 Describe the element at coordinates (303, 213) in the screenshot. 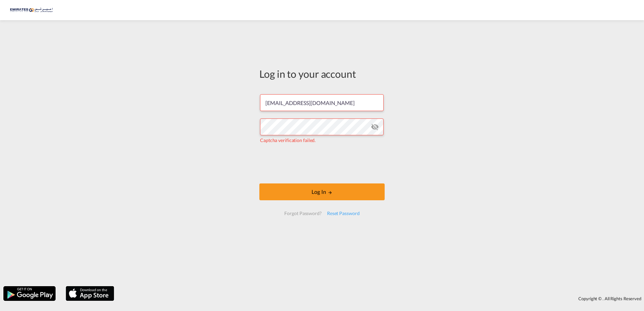

I see `div: Forgot Password?` at that location.